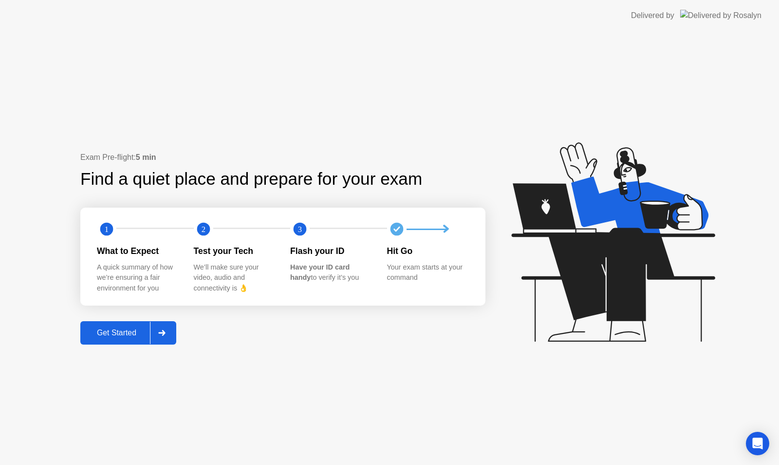 The image size is (779, 465). What do you see at coordinates (331, 251) in the screenshot?
I see `div: Flash your ID` at bounding box center [331, 251].